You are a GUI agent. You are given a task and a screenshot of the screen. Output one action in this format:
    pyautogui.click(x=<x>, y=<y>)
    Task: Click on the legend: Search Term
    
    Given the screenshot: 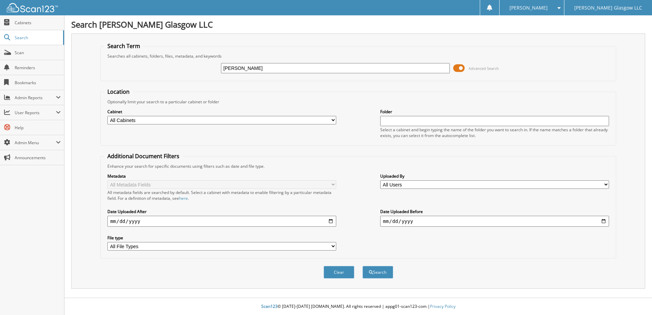 What is the action you would take?
    pyautogui.click(x=124, y=46)
    